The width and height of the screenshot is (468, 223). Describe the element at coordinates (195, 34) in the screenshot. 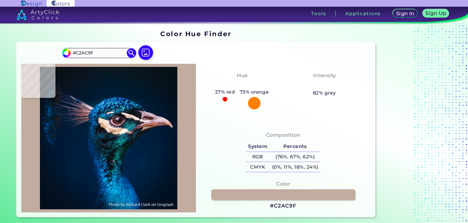

I see `h1: Color Hue Finder` at that location.